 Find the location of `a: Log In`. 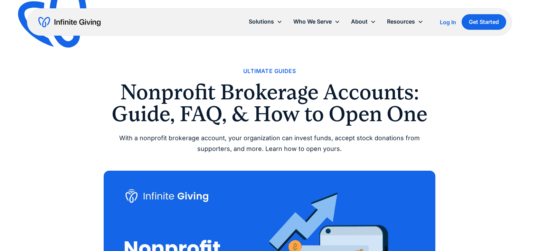

a: Log In is located at coordinates (448, 22).